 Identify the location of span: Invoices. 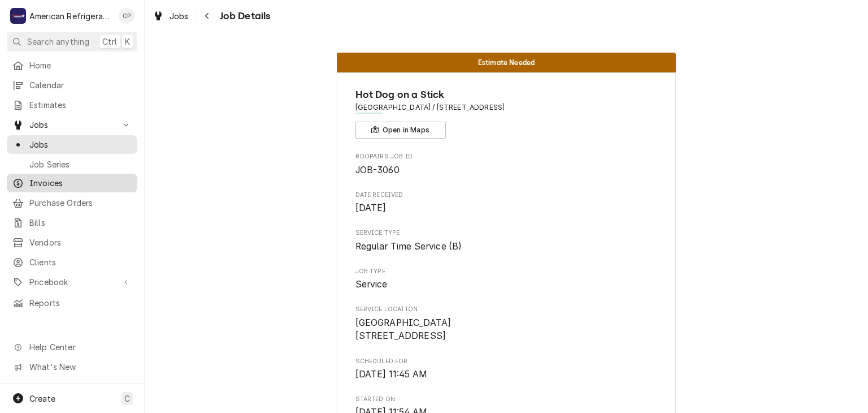
(80, 183).